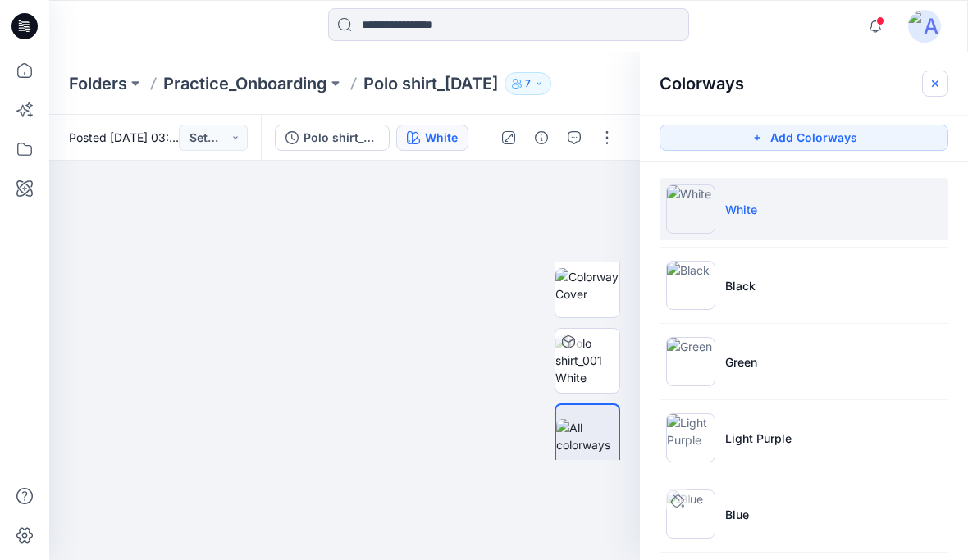 This screenshot has height=560, width=968. I want to click on h2: Colorways, so click(702, 83).